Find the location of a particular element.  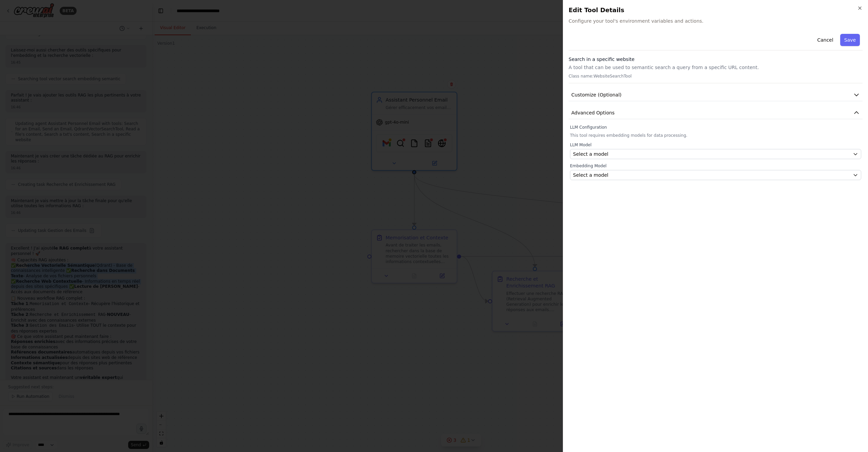

h3: Search in a specific website is located at coordinates (716, 59).